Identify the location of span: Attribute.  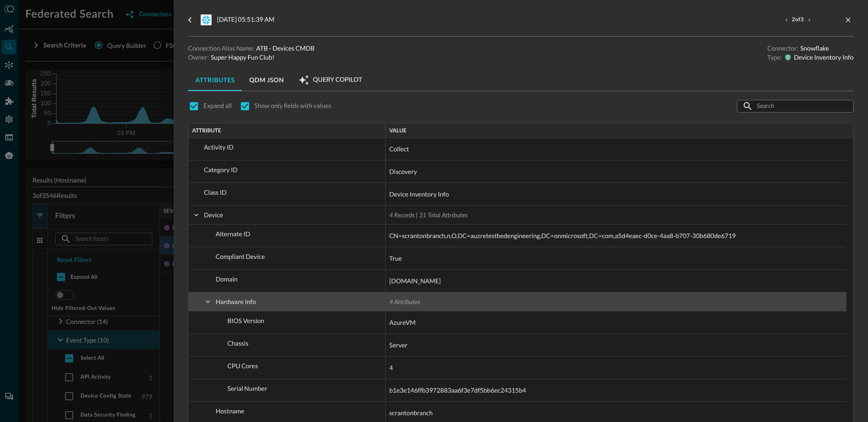
(207, 131).